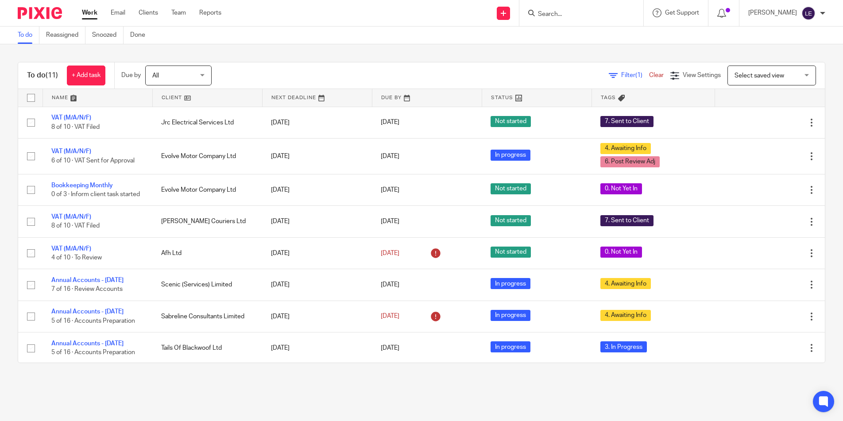 This screenshot has width=843, height=421. Describe the element at coordinates (155, 76) in the screenshot. I see `span: All` at that location.